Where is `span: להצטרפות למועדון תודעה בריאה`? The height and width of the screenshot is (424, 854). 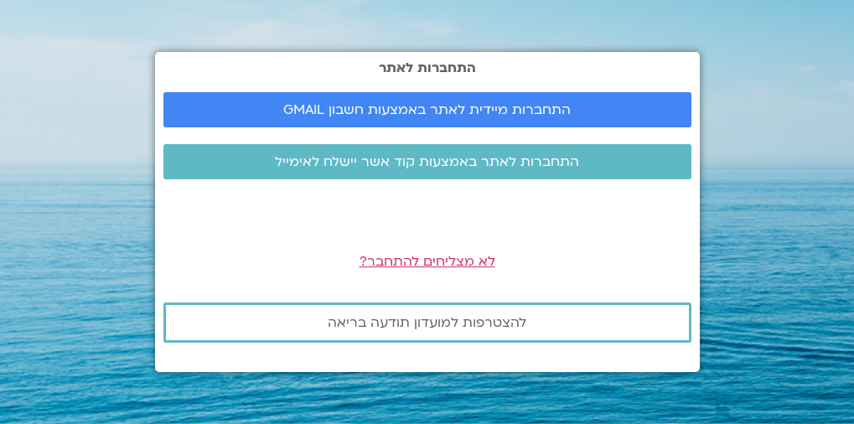
span: להצטרפות למועדון תודעה בריאה is located at coordinates (427, 323).